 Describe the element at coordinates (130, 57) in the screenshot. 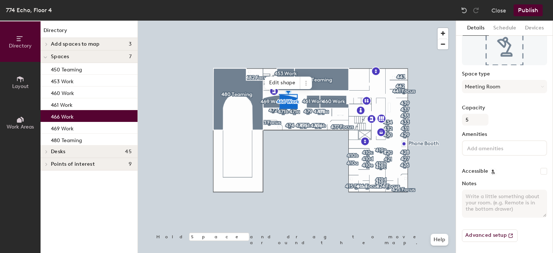

I see `span: 7` at that location.